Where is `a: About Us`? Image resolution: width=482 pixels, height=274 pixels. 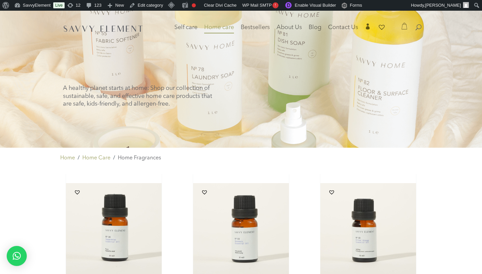
a: About Us is located at coordinates (289, 30).